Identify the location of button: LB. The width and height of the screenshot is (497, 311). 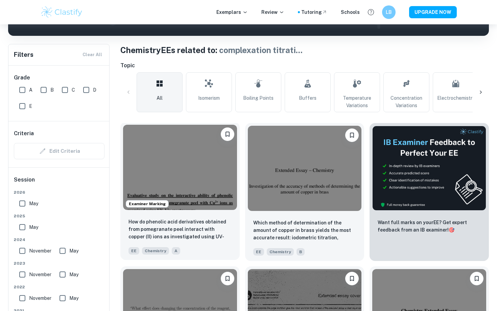
(389, 12).